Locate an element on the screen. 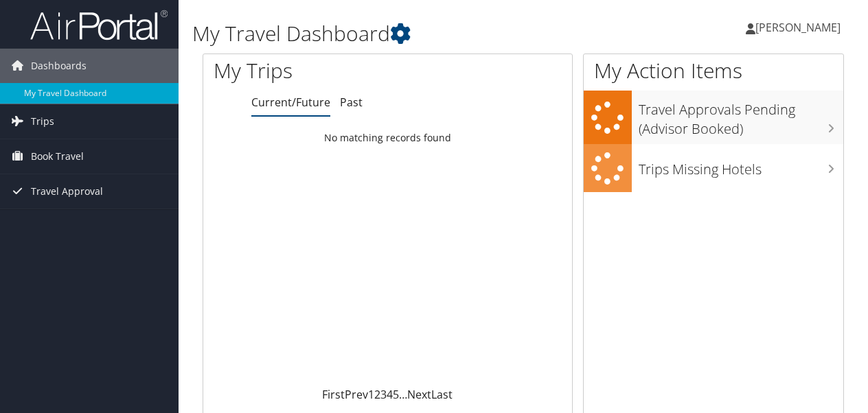 This screenshot has height=413, width=868. td: No matching records found is located at coordinates (387, 138).